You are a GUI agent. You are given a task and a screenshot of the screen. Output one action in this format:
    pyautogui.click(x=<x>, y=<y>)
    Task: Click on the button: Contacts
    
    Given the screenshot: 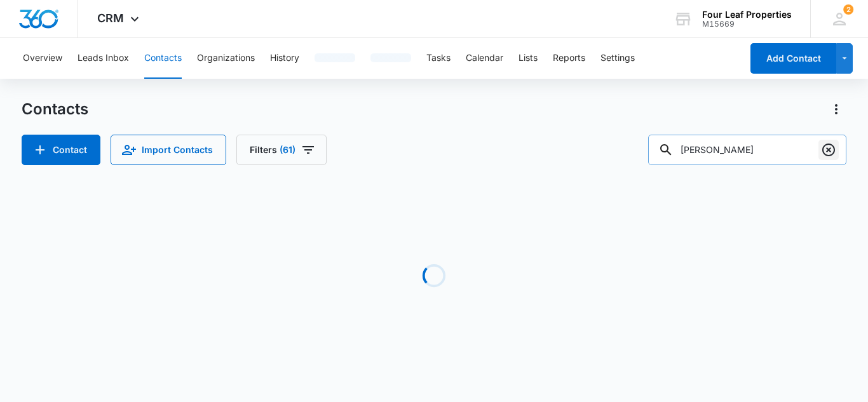 What is the action you would take?
    pyautogui.click(x=163, y=58)
    